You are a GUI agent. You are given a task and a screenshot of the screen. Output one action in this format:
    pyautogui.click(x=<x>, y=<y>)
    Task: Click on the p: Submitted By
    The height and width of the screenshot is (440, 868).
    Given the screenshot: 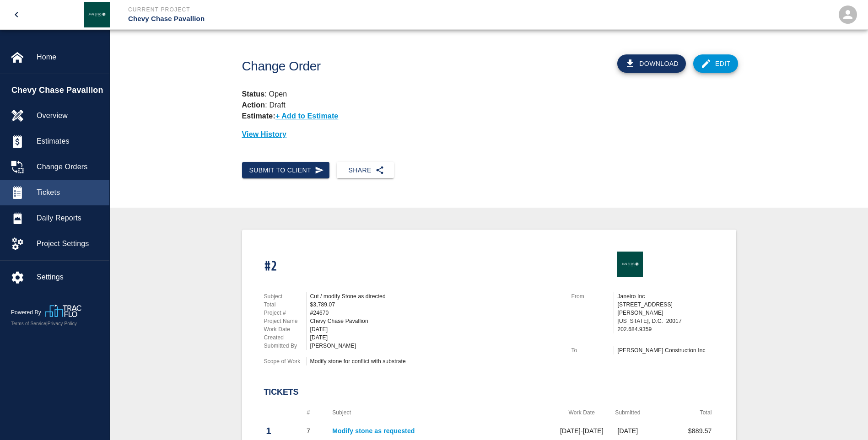 What is the action you would take?
    pyautogui.click(x=285, y=346)
    